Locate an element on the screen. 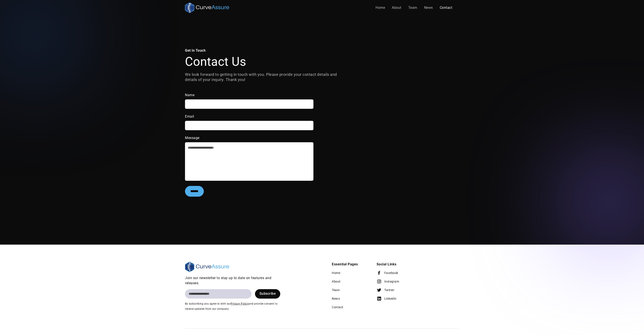 The width and height of the screenshot is (644, 335). div: Twitter is located at coordinates (390, 290).